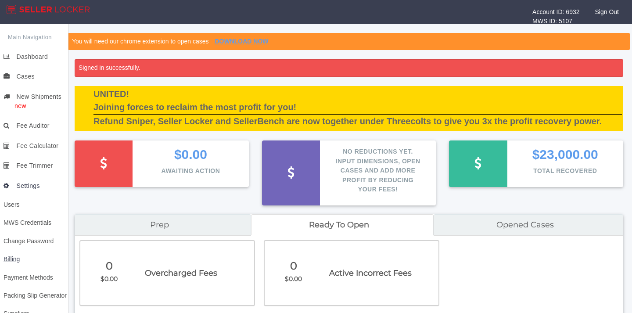  What do you see at coordinates (28, 186) in the screenshot?
I see `span: Settings` at bounding box center [28, 186].